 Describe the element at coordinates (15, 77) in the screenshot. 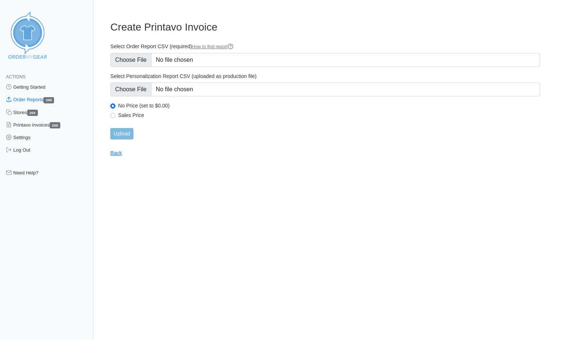

I see `span: Actions` at that location.